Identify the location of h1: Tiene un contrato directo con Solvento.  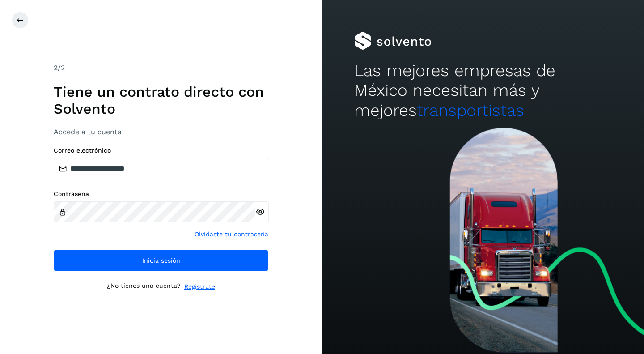
(161, 100).